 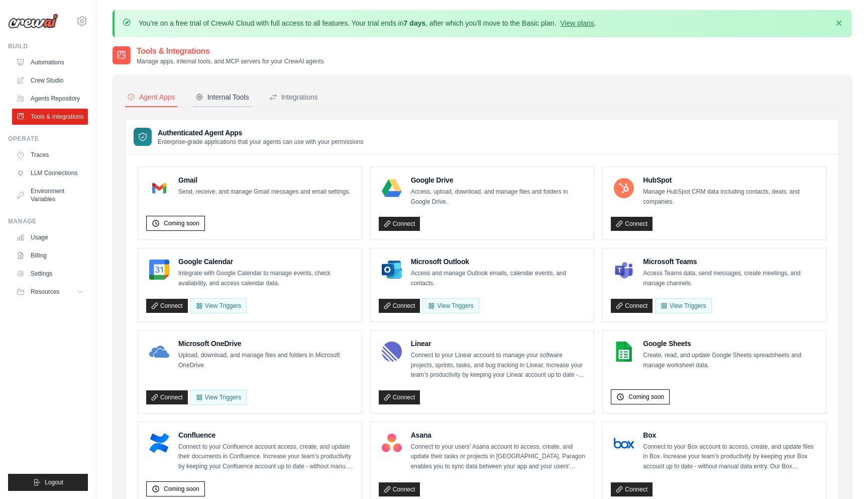 I want to click on p: Connect to your Linear account to manage your software projects, sprints, tasks, and bug tracking..., so click(x=499, y=365).